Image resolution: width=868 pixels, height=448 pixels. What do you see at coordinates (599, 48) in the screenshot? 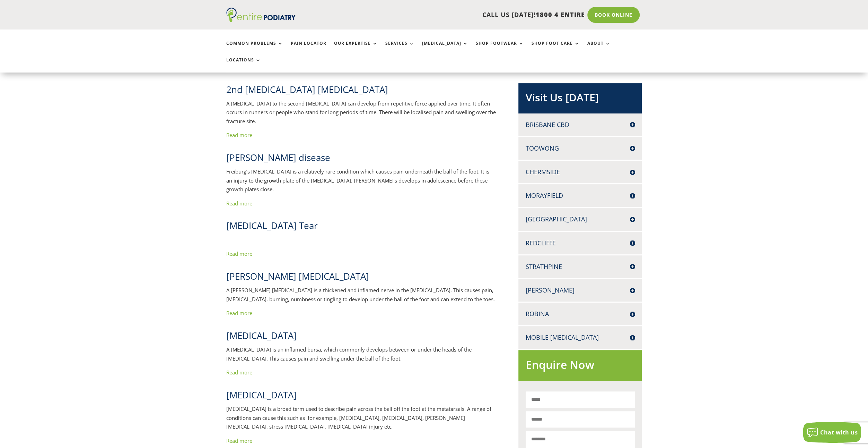
I see `a: About` at bounding box center [599, 48].